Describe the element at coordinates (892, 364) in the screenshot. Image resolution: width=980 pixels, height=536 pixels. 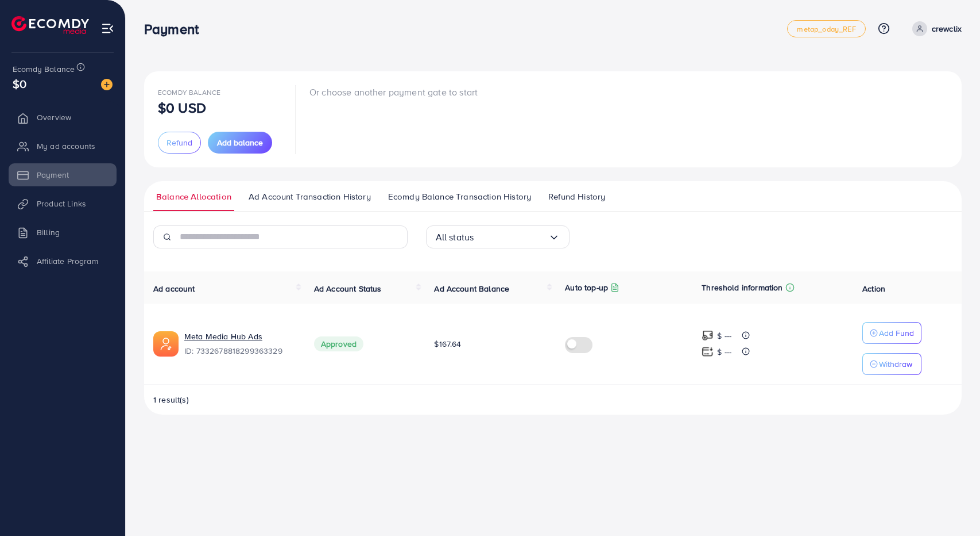
I see `button: Withdraw` at that location.